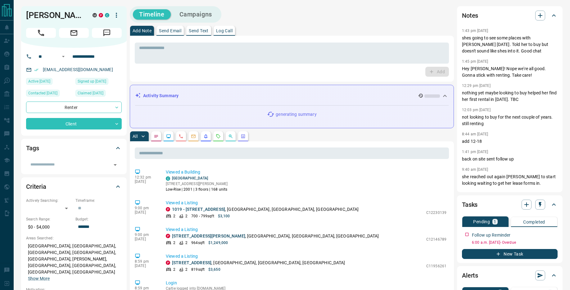 The height and width of the screenshot is (290, 570). I want to click on p: C12146789, so click(436, 239).